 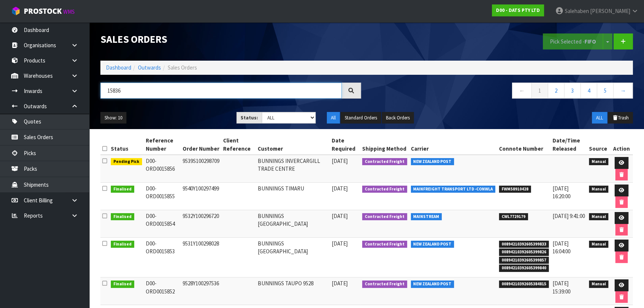 What do you see at coordinates (599, 118) in the screenshot?
I see `button: ALL` at bounding box center [599, 118].